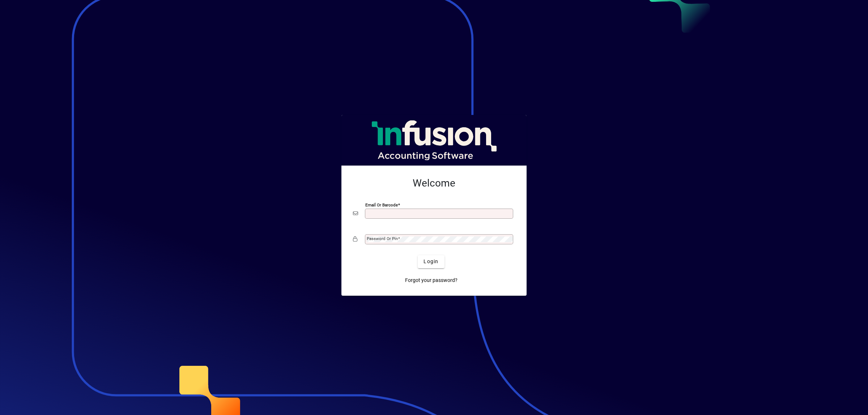 This screenshot has width=868, height=415. What do you see at coordinates (430, 262) in the screenshot?
I see `button: Login` at bounding box center [430, 262].